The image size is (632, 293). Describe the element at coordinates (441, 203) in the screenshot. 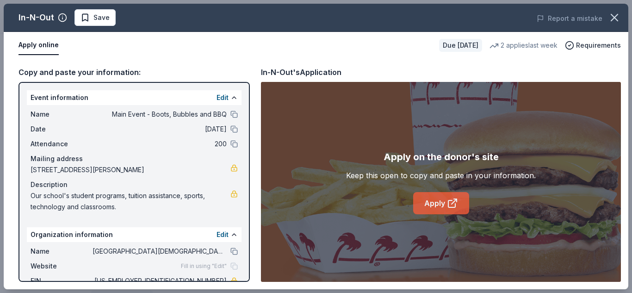

I see `a: Apply` at that location.